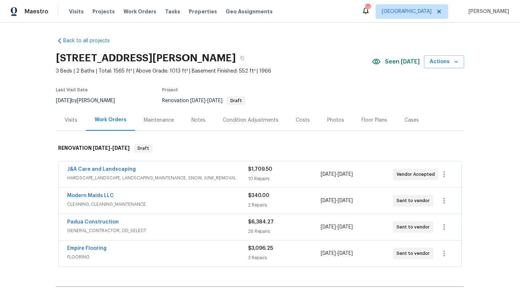 The image size is (520, 296). Describe the element at coordinates (249, 12) in the screenshot. I see `span: Geo Assignments` at that location.